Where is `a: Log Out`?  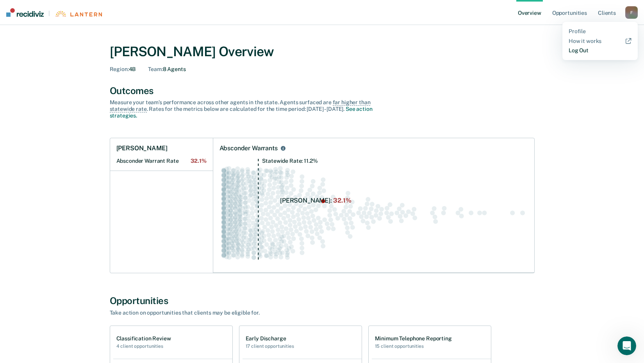 a: Log Out is located at coordinates (600, 50).